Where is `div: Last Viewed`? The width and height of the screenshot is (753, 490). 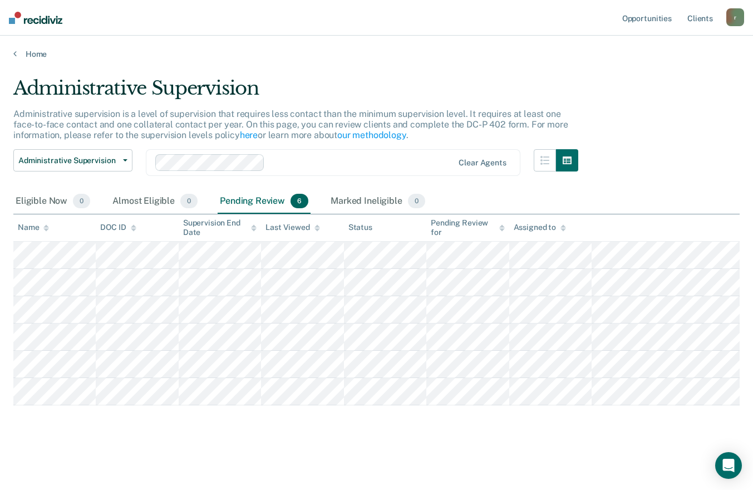 div: Last Viewed is located at coordinates (292, 227).